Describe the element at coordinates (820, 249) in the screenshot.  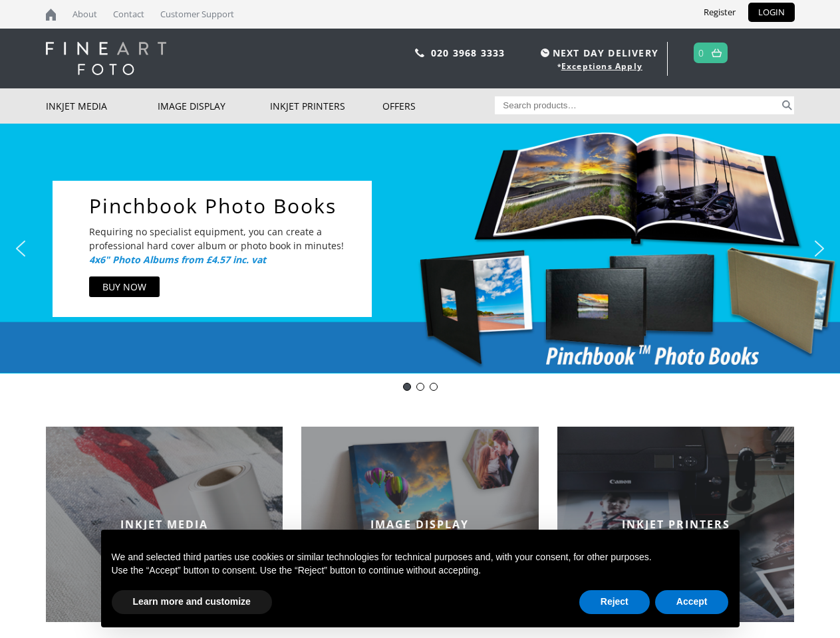
I see `div: next arrow` at that location.